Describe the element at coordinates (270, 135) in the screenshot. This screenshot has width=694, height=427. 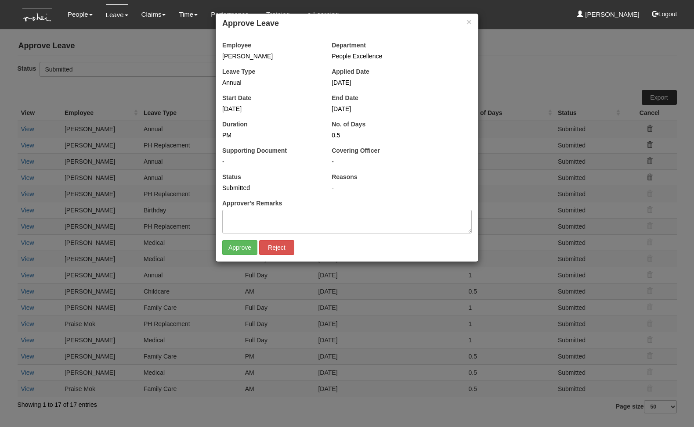
I see `div: PM` at that location.